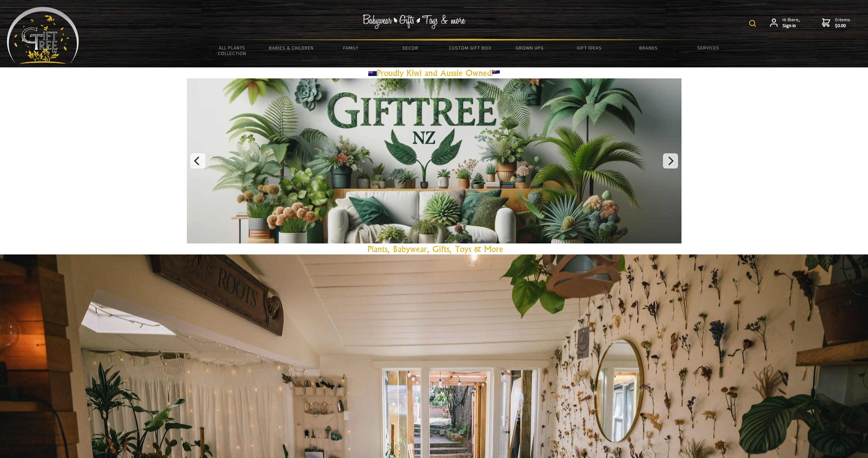 The height and width of the screenshot is (458, 868). I want to click on a: Plants, Babywear, Gifts, Toys & Mor, so click(433, 249).